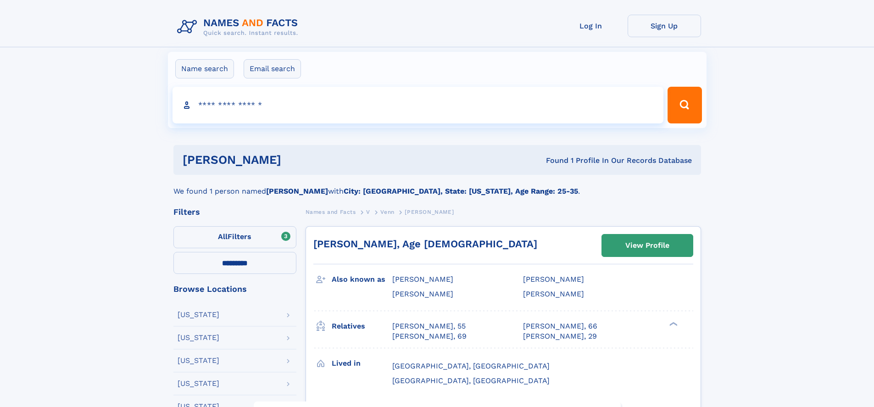 Image resolution: width=874 pixels, height=407 pixels. What do you see at coordinates (648, 246) in the screenshot?
I see `div: View Profile` at bounding box center [648, 246].